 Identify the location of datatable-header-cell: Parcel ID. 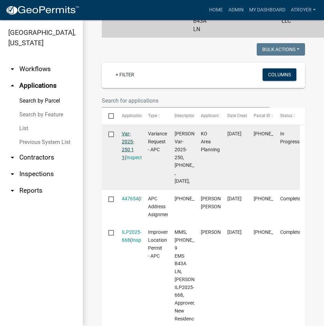
(260, 116).